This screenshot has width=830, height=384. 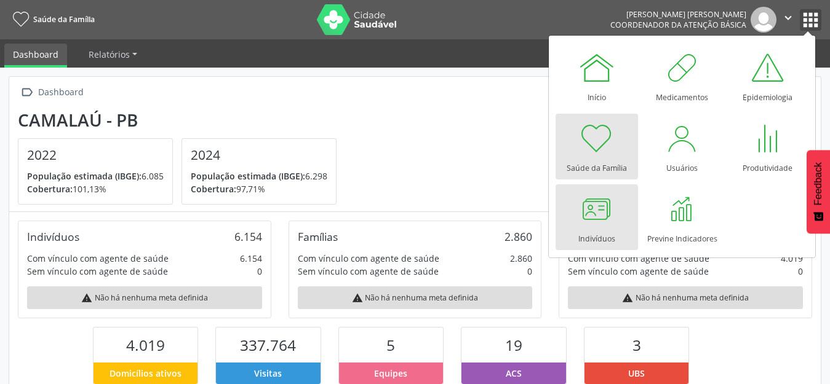 What do you see at coordinates (597, 217) in the screenshot?
I see `a: Indivíduos` at bounding box center [597, 217].